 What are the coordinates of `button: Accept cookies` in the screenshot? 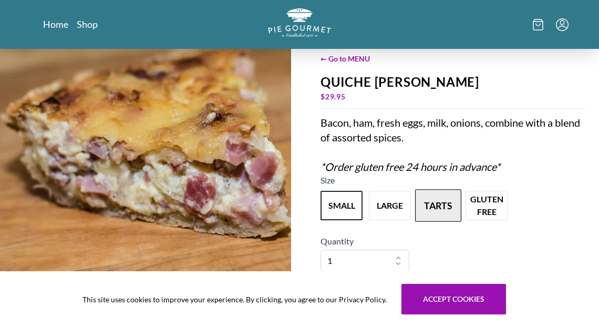 It's located at (454, 299).